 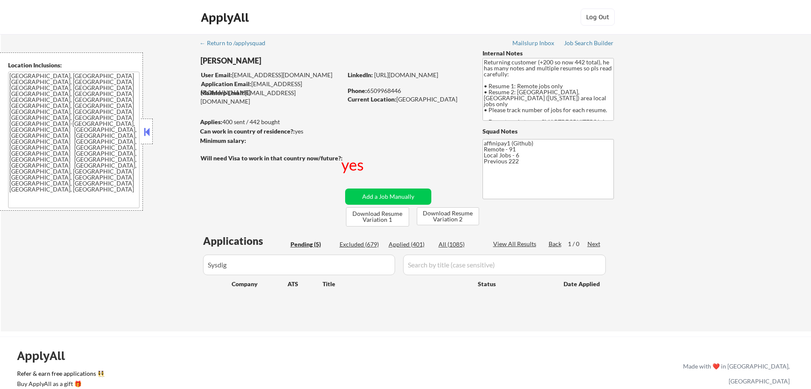 I want to click on button: Download Resume Variation 1, so click(x=377, y=217).